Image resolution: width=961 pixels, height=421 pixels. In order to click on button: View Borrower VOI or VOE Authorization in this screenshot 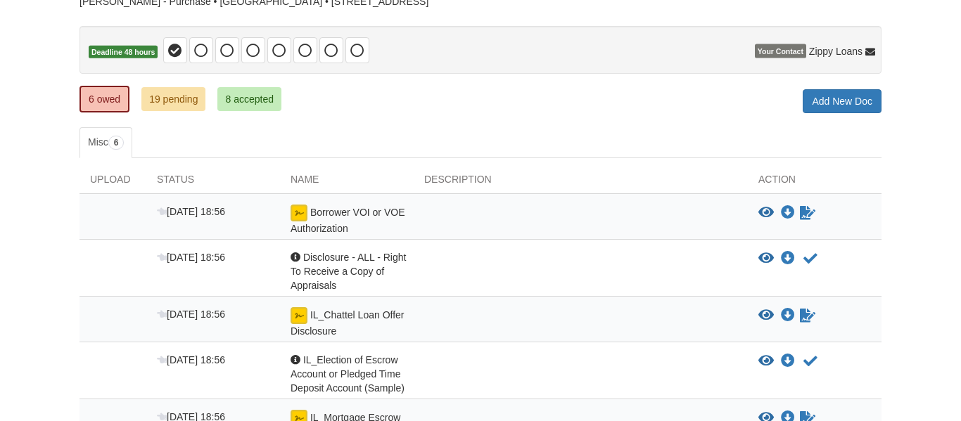, I will do `click(766, 213)`.